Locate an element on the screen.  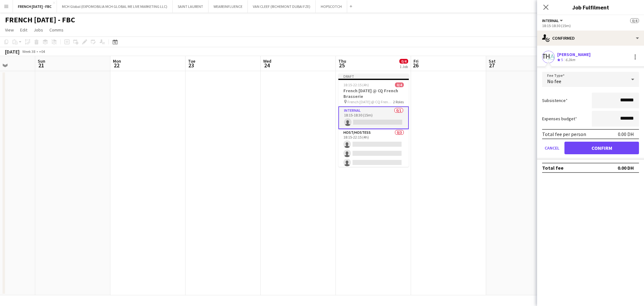
span: Sat is located at coordinates (493, 61).